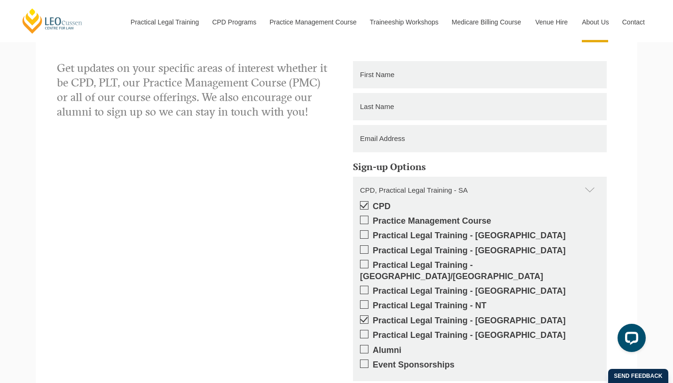  Describe the element at coordinates (480, 221) in the screenshot. I see `label: Practice Management Course` at that location.